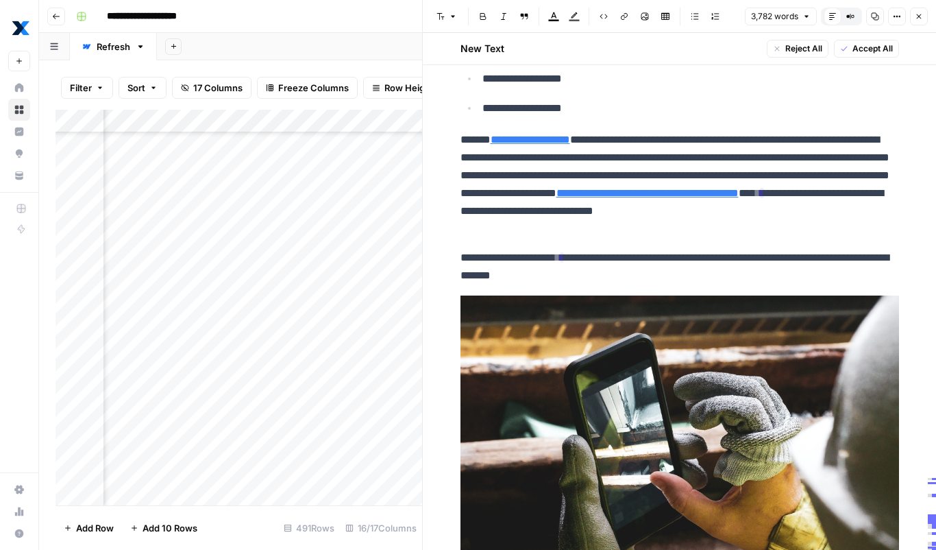  What do you see at coordinates (313, 88) in the screenshot?
I see `span: Freeze Columns` at bounding box center [313, 88].